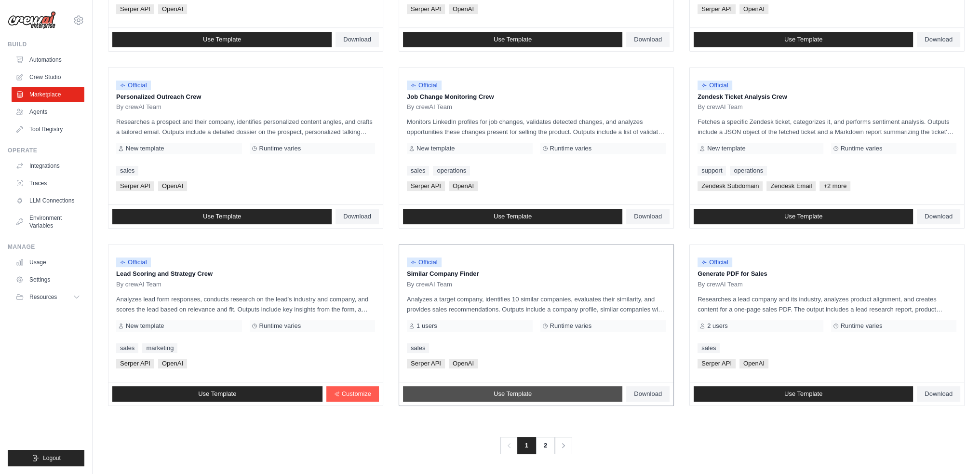 Image resolution: width=980 pixels, height=474 pixels. I want to click on span: 1, so click(527, 446).